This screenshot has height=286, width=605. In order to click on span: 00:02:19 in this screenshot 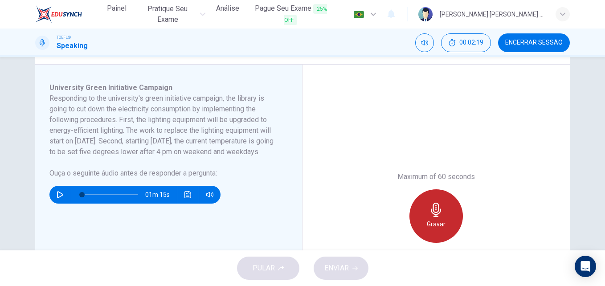, I will do `click(471, 43)`.